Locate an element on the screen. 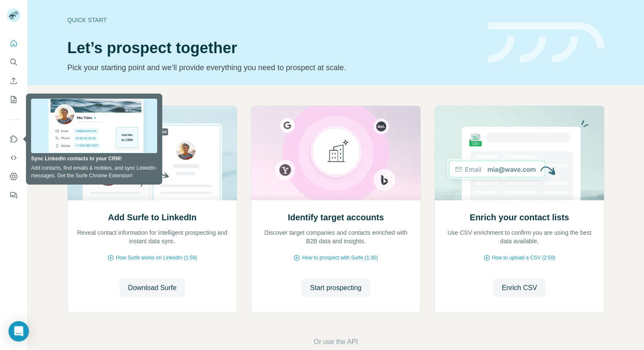 The height and width of the screenshot is (350, 644). button: Download Surfe is located at coordinates (152, 288).